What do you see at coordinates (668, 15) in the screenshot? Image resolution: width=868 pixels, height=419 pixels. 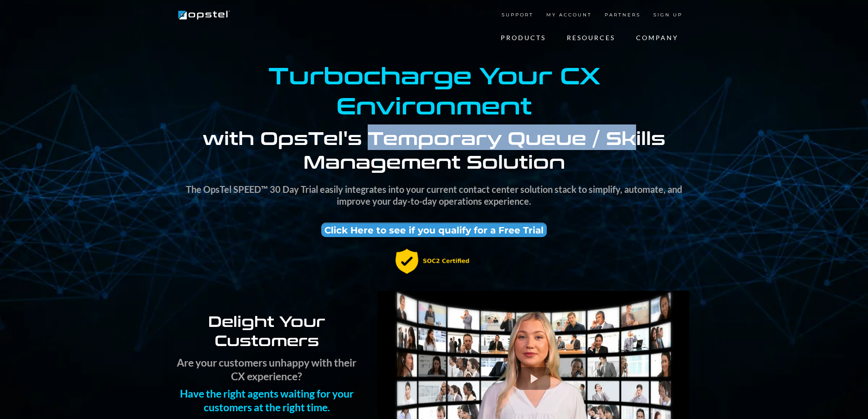 I see `a: SIGN UP` at bounding box center [668, 15].